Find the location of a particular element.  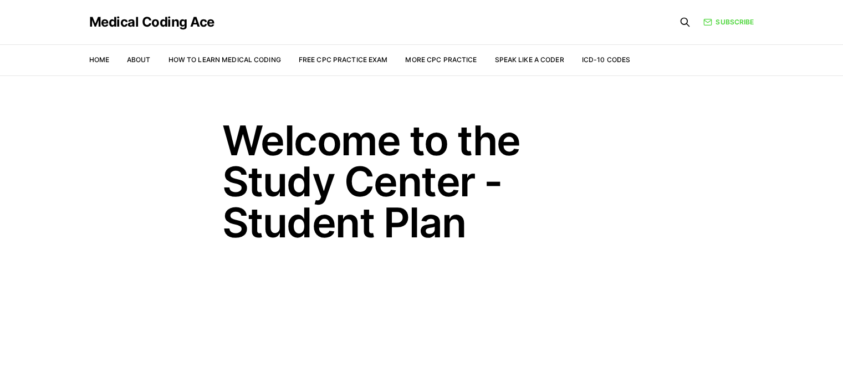

a: How to Learn Medical Coding is located at coordinates (225, 59).